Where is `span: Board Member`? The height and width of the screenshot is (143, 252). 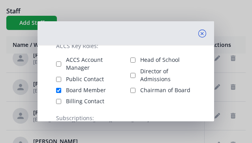
span: Board Member is located at coordinates (86, 90).